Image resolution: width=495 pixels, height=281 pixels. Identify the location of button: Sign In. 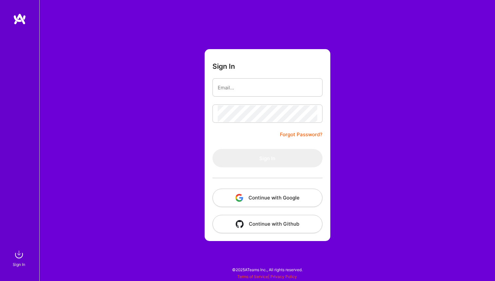
(268, 158).